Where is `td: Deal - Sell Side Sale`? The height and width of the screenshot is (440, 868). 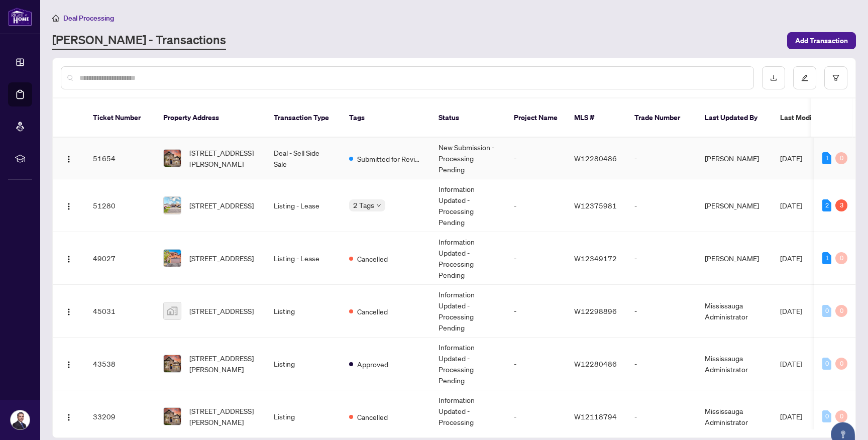 td: Deal - Sell Side Sale is located at coordinates (303, 158).